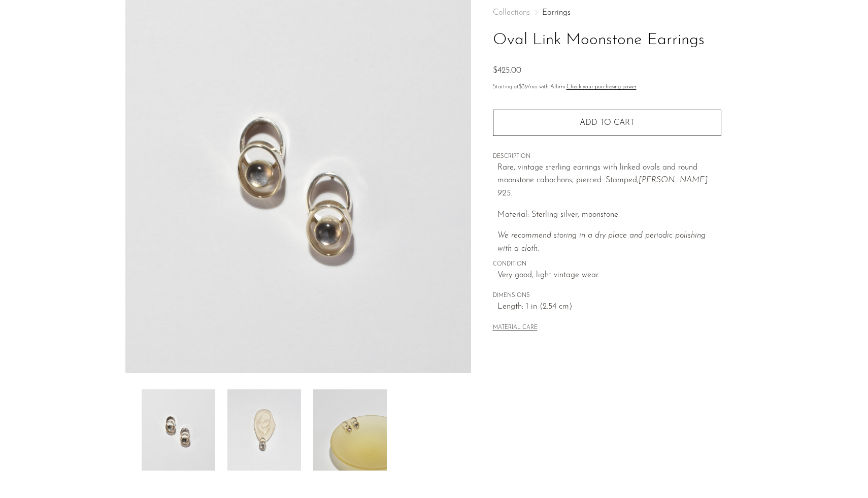 This screenshot has width=868, height=498. Describe the element at coordinates (609, 215) in the screenshot. I see `p: Material: Sterling silver, moonstone.` at that location.